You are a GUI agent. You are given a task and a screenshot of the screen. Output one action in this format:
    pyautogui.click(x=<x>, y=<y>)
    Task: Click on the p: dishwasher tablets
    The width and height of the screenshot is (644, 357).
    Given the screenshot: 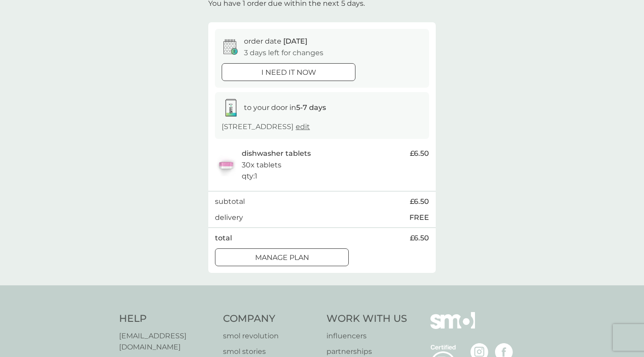 What is the action you would take?
    pyautogui.click(x=276, y=153)
    